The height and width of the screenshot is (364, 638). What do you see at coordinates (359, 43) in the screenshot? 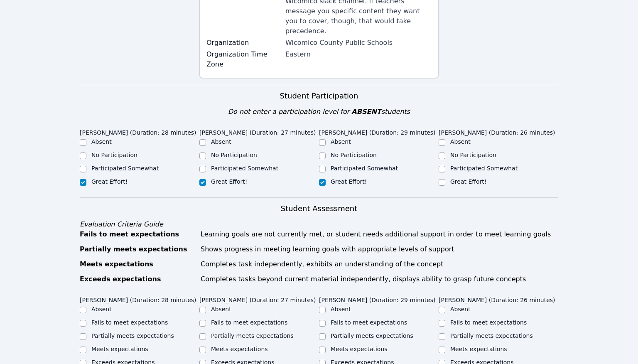
I see `div: Wicomico County Public Schools` at bounding box center [359, 43].